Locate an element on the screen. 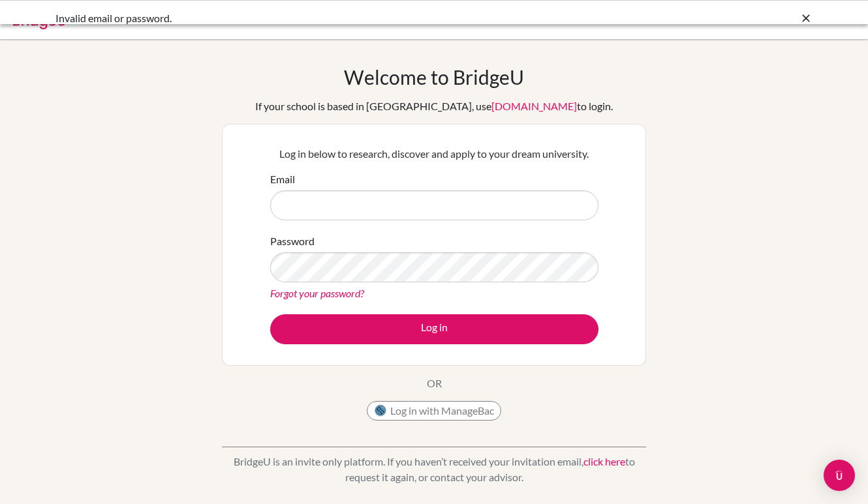 Image resolution: width=868 pixels, height=504 pixels. button: Log in is located at coordinates (434, 330).